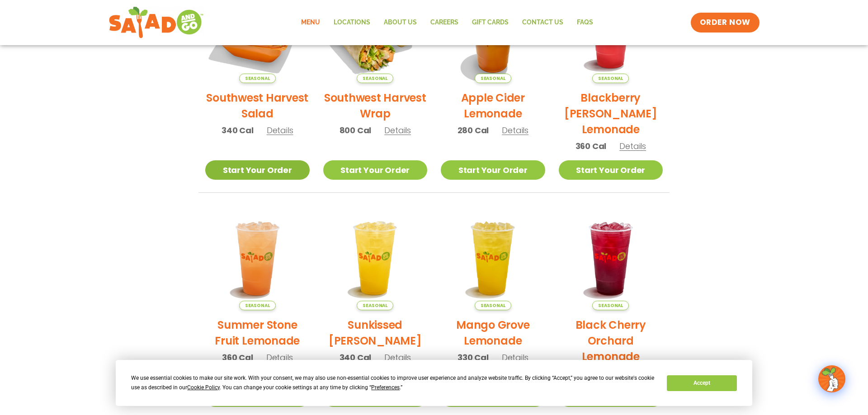 This screenshot has height=415, width=868. I want to click on span: 280 Cal, so click(474, 130).